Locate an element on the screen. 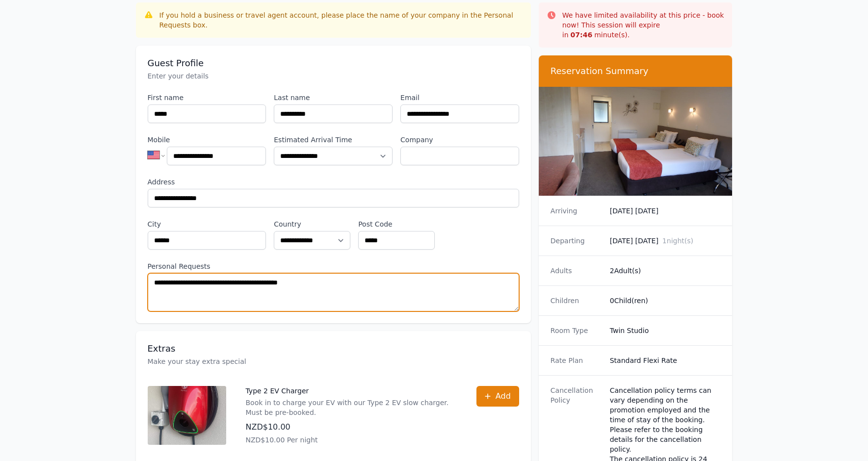  span: 1 night(s) is located at coordinates (678, 241).